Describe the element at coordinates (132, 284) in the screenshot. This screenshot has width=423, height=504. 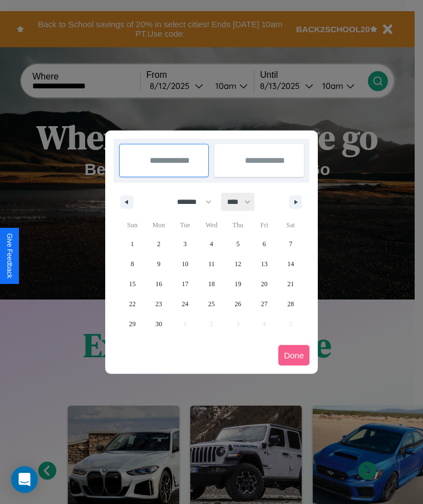
I see `span: 15` at that location.